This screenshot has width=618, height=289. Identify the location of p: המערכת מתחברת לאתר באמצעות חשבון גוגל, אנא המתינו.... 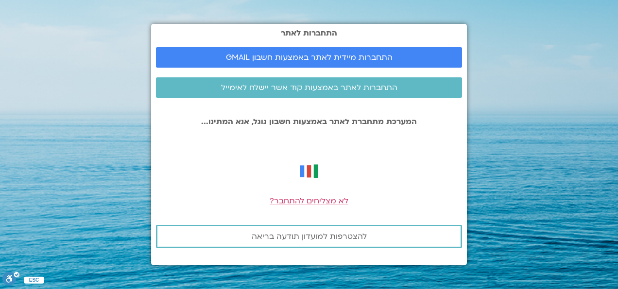
(309, 121).